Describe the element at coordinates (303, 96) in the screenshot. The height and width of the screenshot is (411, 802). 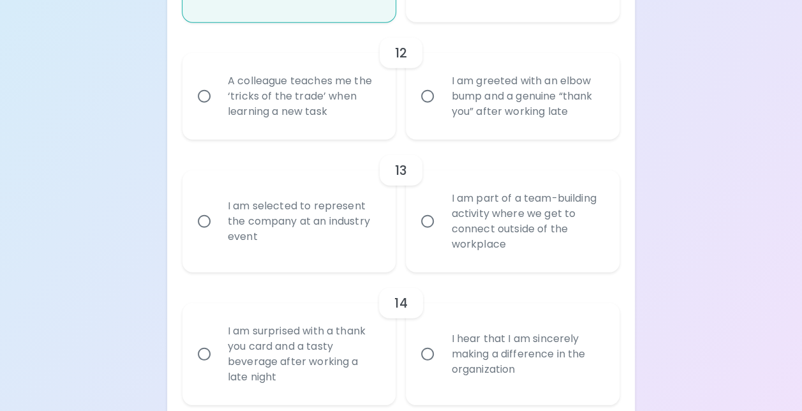
I see `div: A colleague teaches me the ‘tricks of the trade’ when learning a new task` at that location.